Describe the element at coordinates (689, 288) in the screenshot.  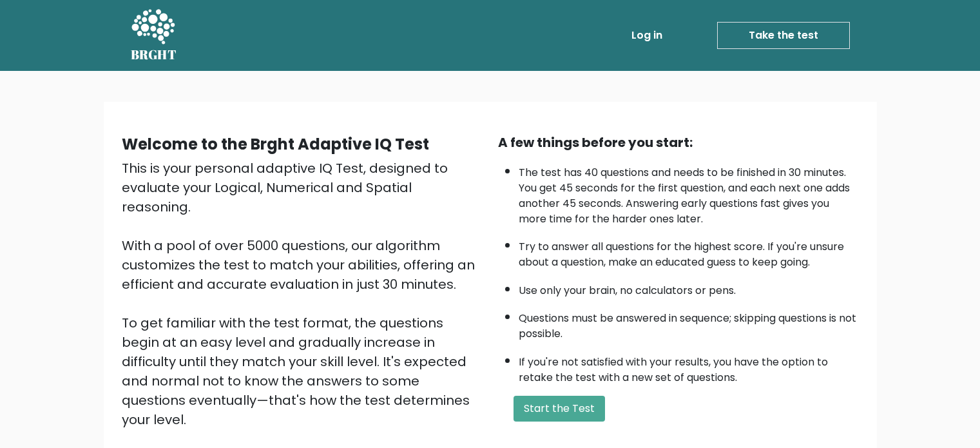
I see `li: Use only your brain, no calculators or pens.` at that location.